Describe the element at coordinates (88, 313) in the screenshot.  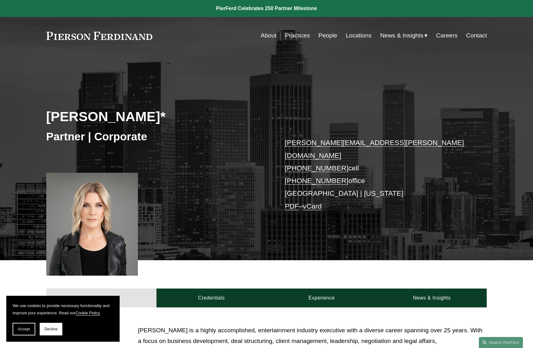
I see `a: Cookie Policy` at that location.